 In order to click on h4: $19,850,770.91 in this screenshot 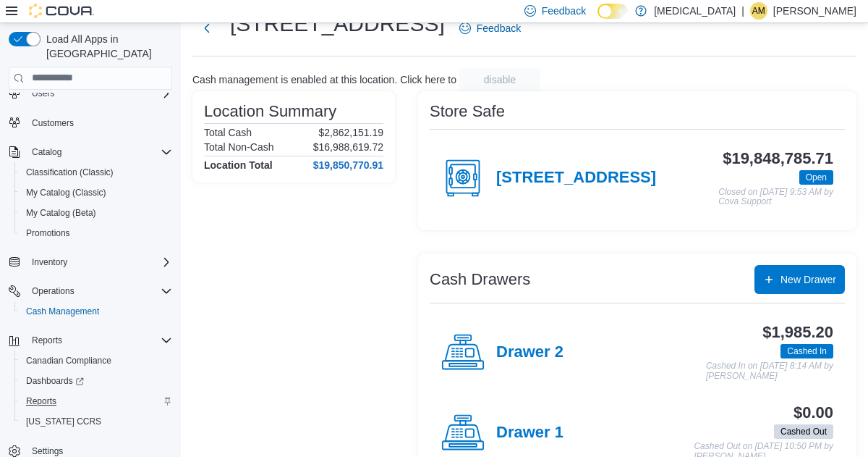, I will do `click(348, 165)`.